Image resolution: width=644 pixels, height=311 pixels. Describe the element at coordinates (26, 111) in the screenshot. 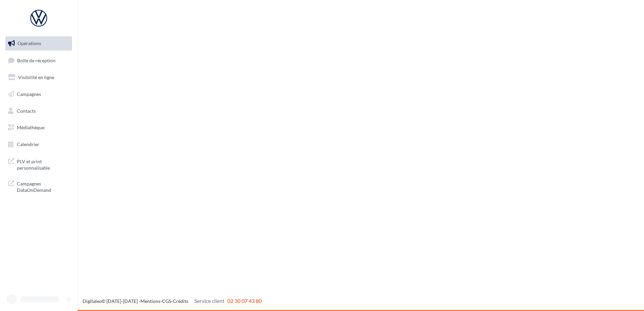

I see `span: Contacts` at that location.